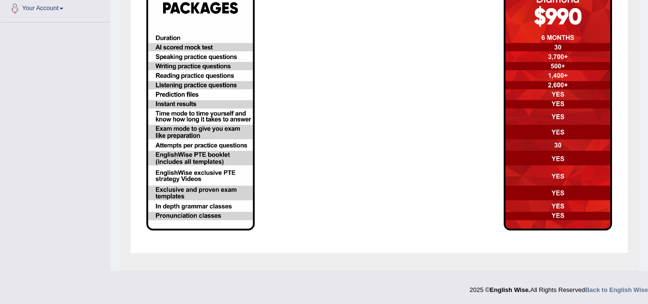 The width and height of the screenshot is (648, 304). What do you see at coordinates (617, 289) in the screenshot?
I see `strong: Back to English Wise` at bounding box center [617, 289].